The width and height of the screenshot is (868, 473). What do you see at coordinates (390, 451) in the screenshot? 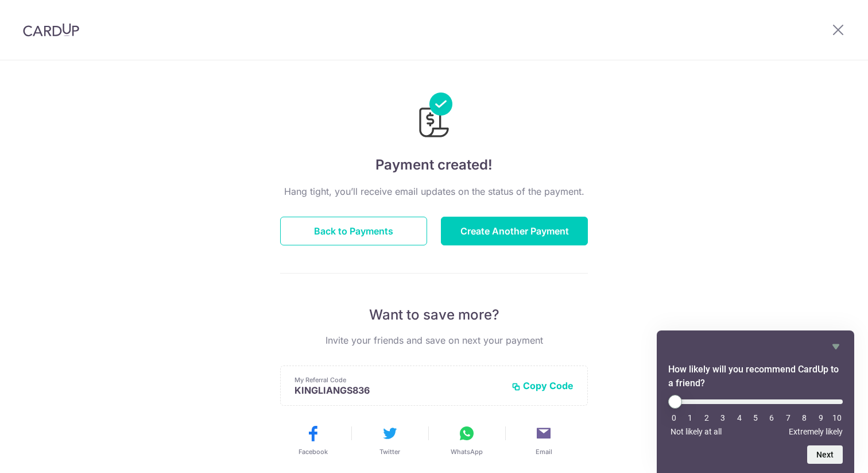
I see `span: Twitter` at bounding box center [390, 451].